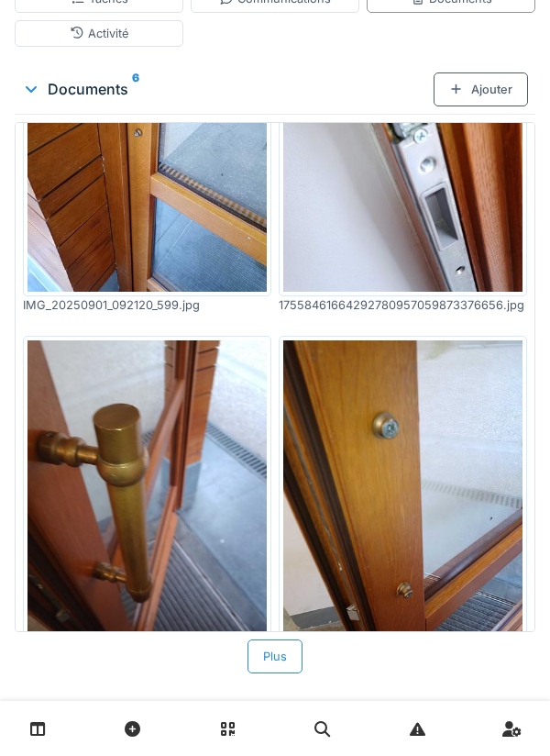  I want to click on div: Plus, so click(275, 656).